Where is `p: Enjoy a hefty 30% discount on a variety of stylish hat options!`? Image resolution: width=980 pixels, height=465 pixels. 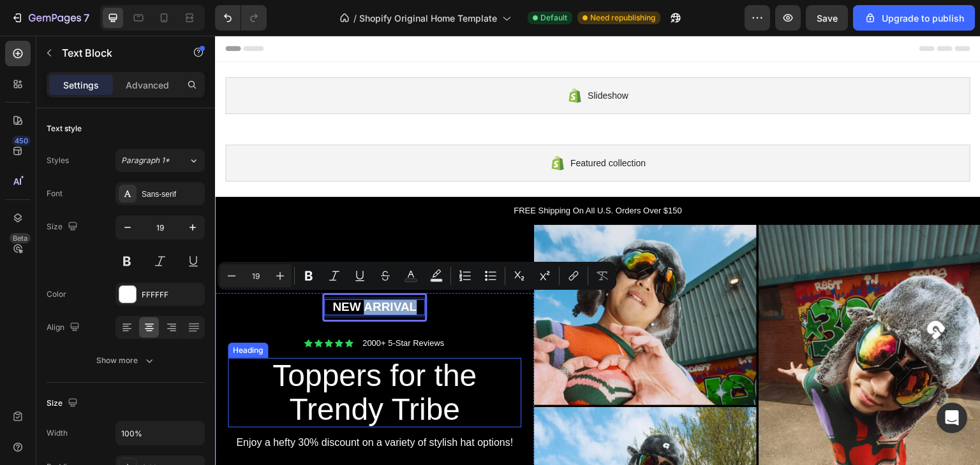
p: Enjoy a hefty 30% discount on a variety of stylish hat options! is located at coordinates (160, 407).